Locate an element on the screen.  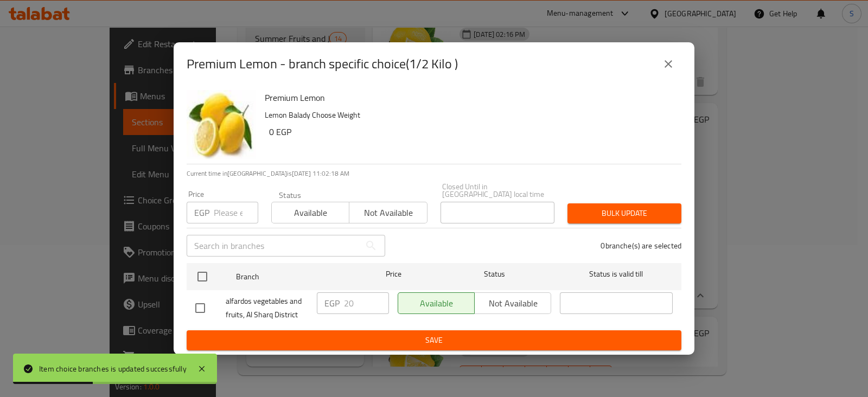
input: Search in branches is located at coordinates (273, 246).